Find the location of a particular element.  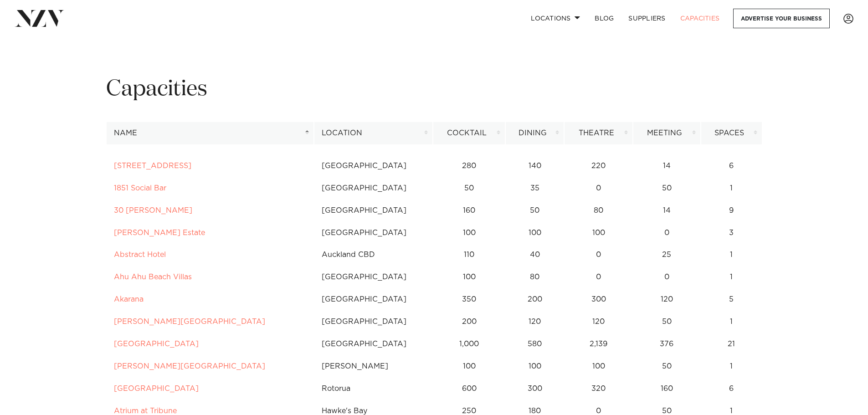

td: 2,139 is located at coordinates (598, 344).